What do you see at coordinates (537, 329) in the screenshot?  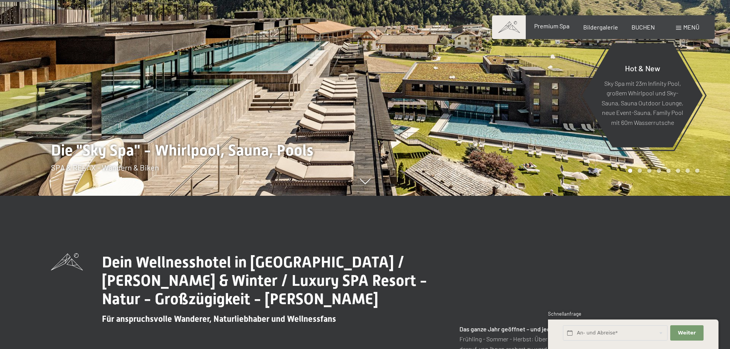 I see `strong: Das ganze Jahr geöffnet – und jeden Moment ein Erlebnis!` at bounding box center [537, 329].